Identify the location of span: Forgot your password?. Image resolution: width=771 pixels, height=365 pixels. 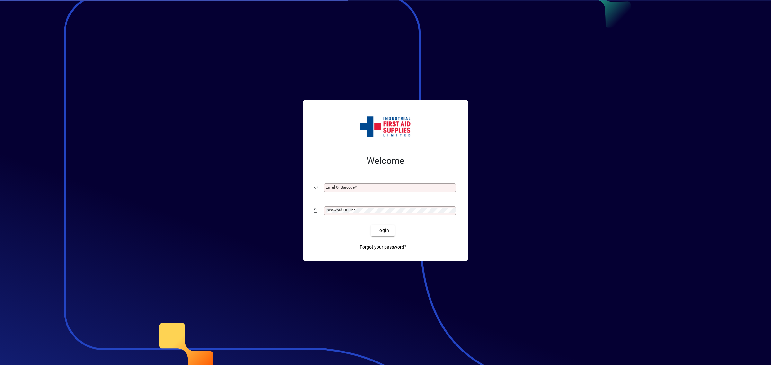
(383, 247).